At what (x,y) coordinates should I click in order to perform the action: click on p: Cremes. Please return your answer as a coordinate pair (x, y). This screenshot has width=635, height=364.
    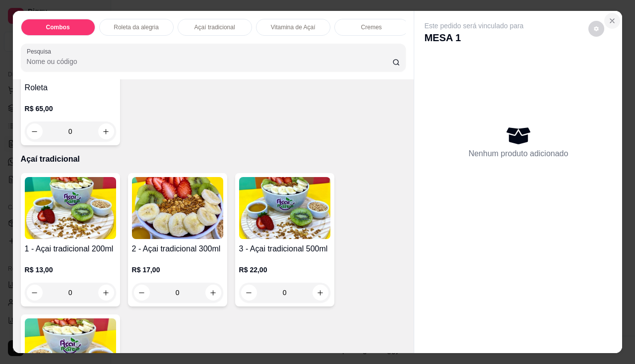
    Looking at the image, I should click on (372, 27).